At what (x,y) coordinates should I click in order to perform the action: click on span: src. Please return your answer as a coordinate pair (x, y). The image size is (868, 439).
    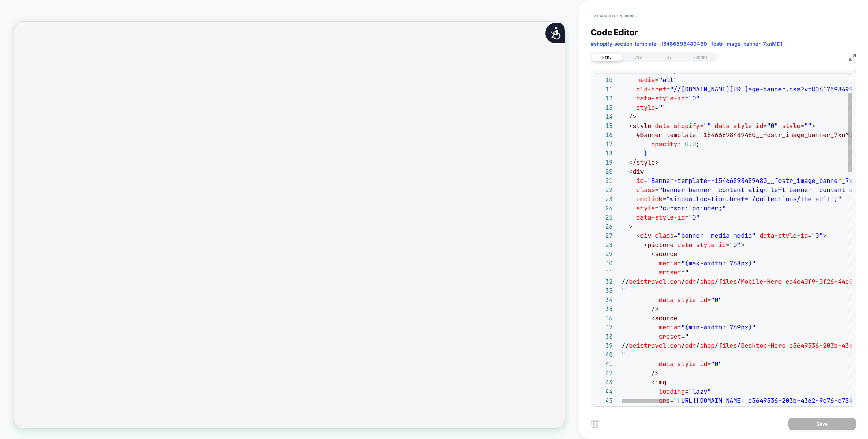
    Looking at the image, I should click on (665, 400).